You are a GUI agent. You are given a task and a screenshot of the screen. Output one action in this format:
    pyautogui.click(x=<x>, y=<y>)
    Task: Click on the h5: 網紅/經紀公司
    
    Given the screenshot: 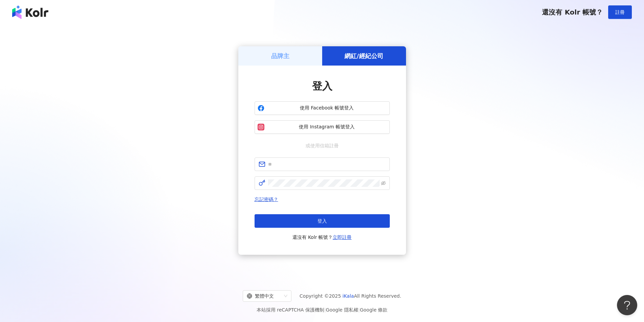 What is the action you would take?
    pyautogui.click(x=364, y=56)
    